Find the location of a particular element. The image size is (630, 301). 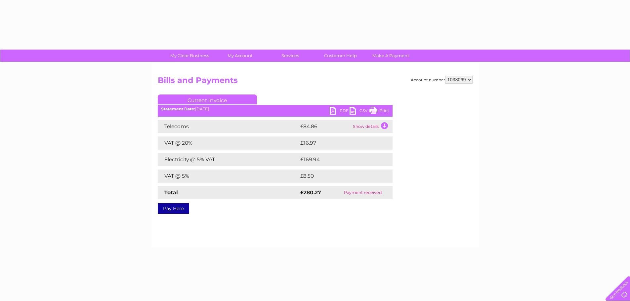

h2: Bills and Payments is located at coordinates (315, 82).